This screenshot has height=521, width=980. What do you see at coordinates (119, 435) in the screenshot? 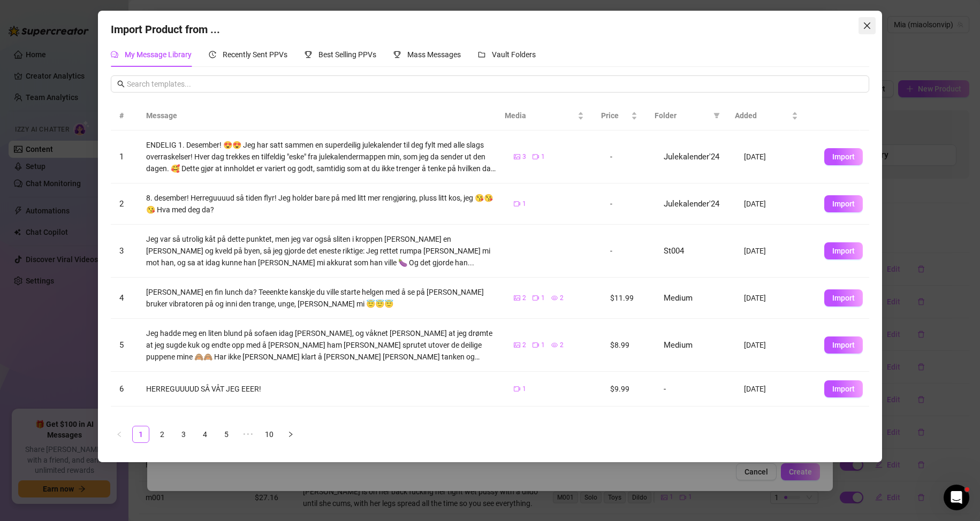
I see `button: left` at bounding box center [119, 435].